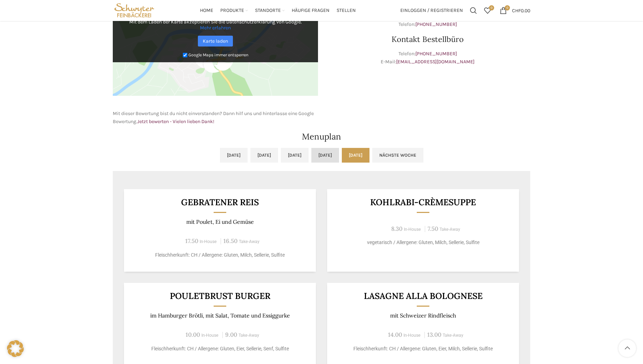  I want to click on div: Suchen, so click(473, 11).